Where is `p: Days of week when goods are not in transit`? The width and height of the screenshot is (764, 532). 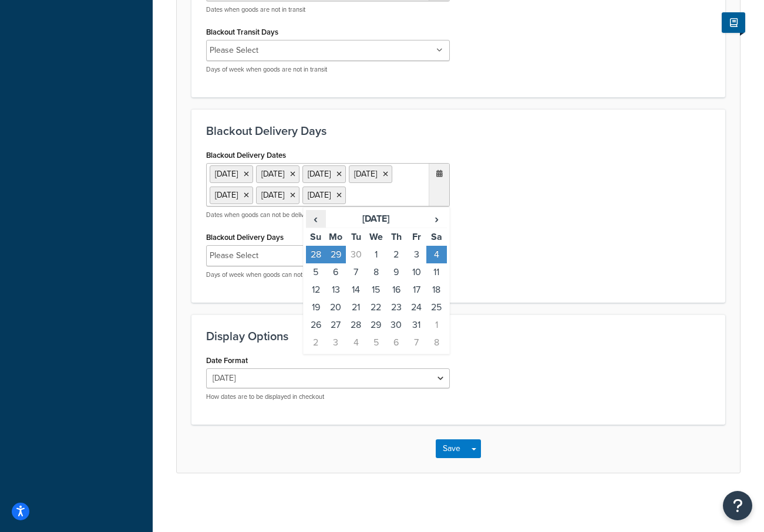
p: Days of week when goods are not in transit is located at coordinates (327, 69).